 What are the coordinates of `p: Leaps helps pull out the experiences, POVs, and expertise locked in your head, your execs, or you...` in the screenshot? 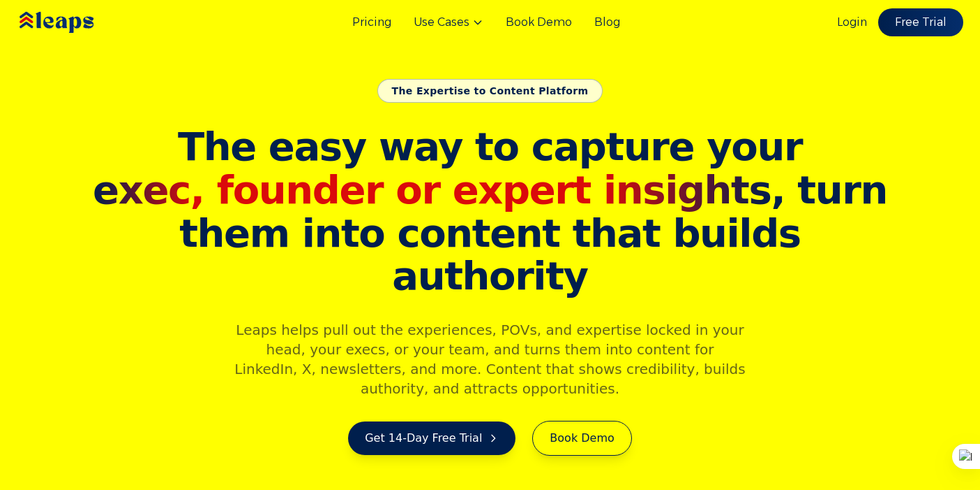 It's located at (490, 359).